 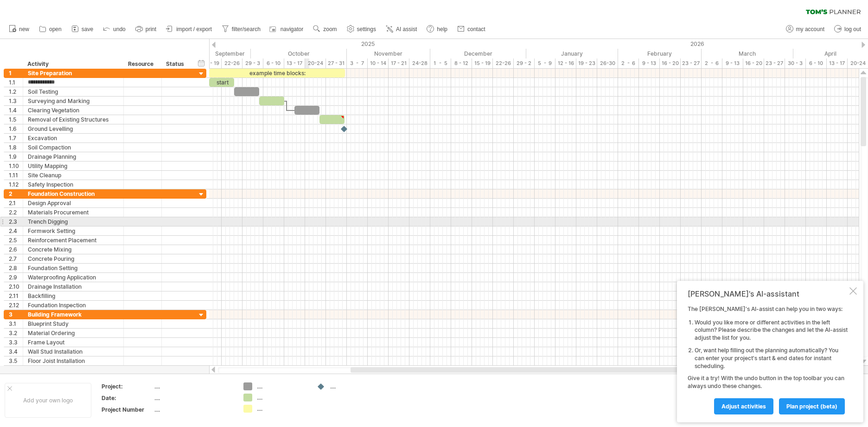 I want to click on span: navigator, so click(x=292, y=29).